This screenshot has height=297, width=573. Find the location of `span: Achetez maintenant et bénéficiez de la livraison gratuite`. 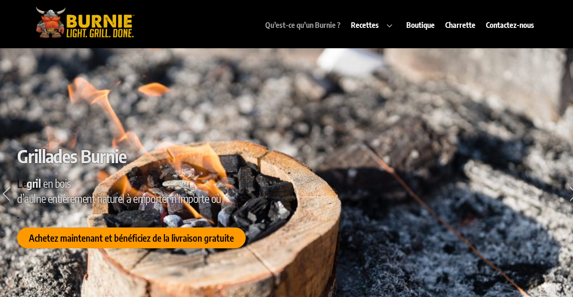

span: Achetez maintenant et bénéficiez de la livraison gratuite is located at coordinates (131, 238).